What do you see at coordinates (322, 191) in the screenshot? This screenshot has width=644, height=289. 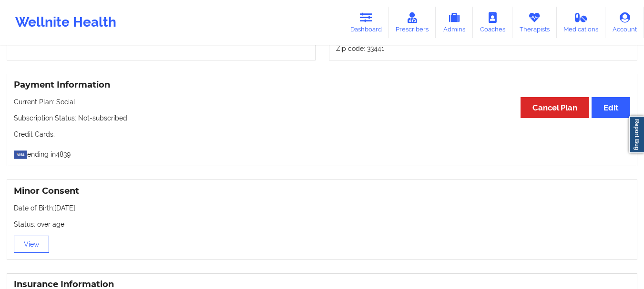 I see `h3: Minor Consent` at bounding box center [322, 191].